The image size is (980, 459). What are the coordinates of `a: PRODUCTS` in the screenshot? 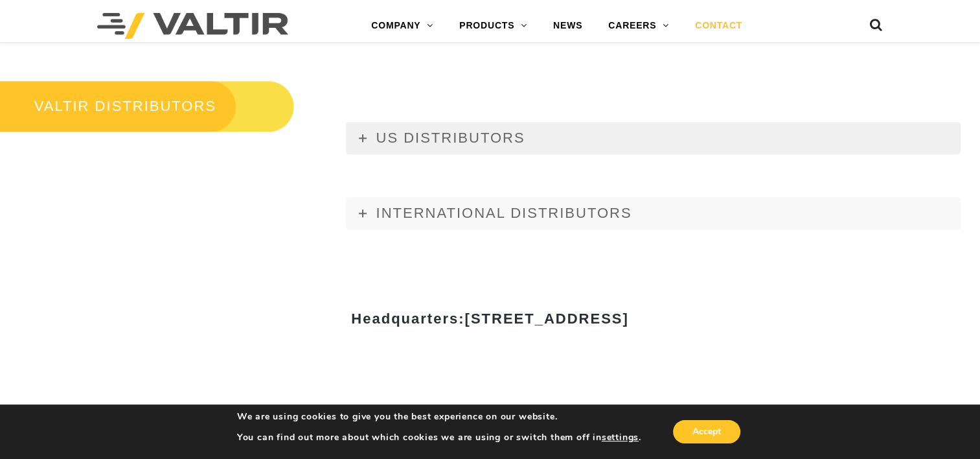 It's located at (493, 26).